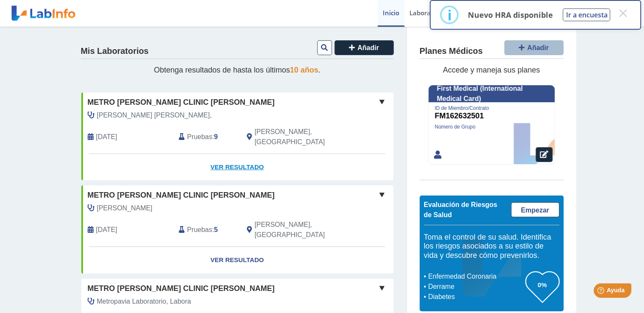 This screenshot has height=313, width=644. I want to click on span: Empezar, so click(535, 210).